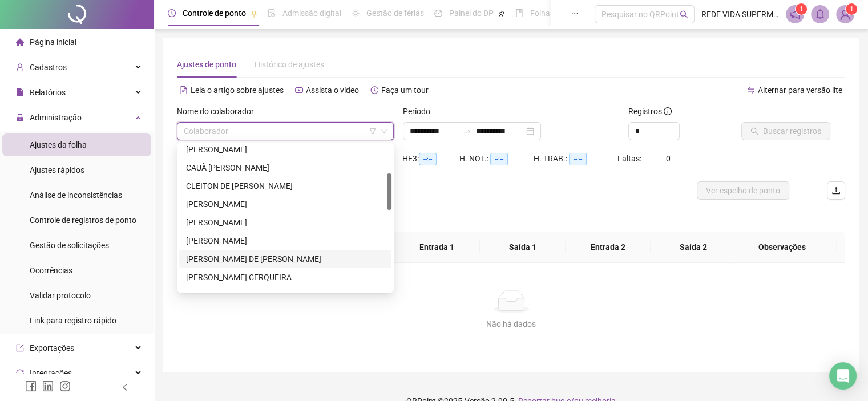 The width and height of the screenshot is (868, 401). What do you see at coordinates (285, 168) in the screenshot?
I see `div: CAUÃ MOREIRA DIAS` at bounding box center [285, 168].